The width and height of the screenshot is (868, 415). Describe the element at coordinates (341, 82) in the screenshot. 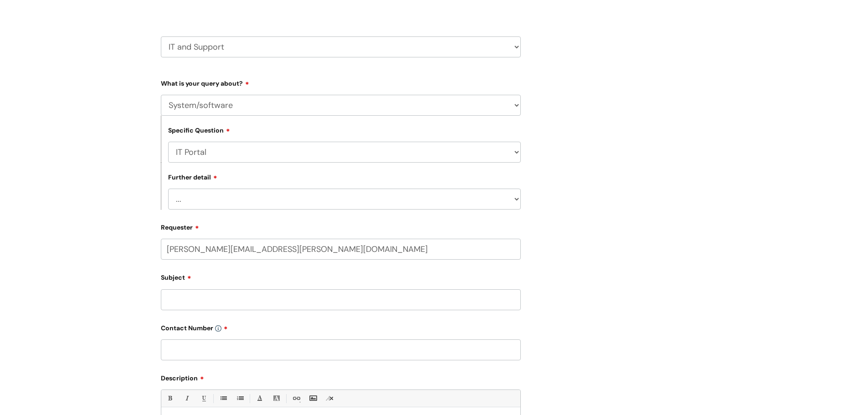

I see `label: What is your query about?` at that location.